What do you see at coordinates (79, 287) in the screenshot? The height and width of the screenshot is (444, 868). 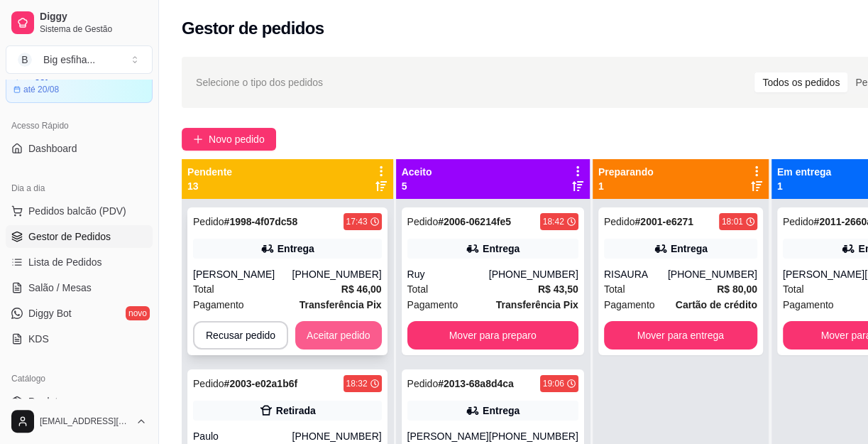 I see `a: Salão / Mesas` at bounding box center [79, 287].